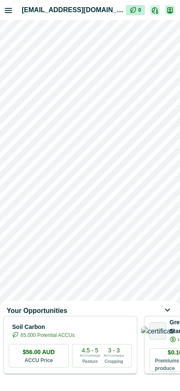 This screenshot has width=180, height=391. I want to click on p: ACCU Price, so click(39, 360).